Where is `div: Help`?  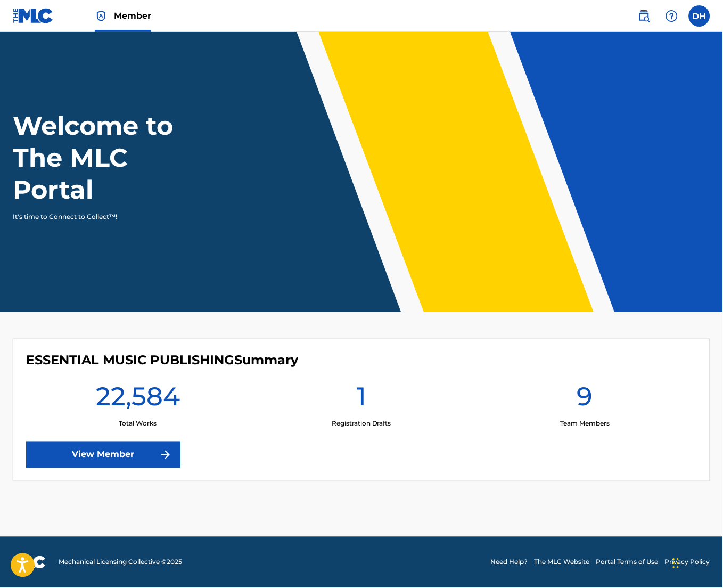
div: Help is located at coordinates (672, 16).